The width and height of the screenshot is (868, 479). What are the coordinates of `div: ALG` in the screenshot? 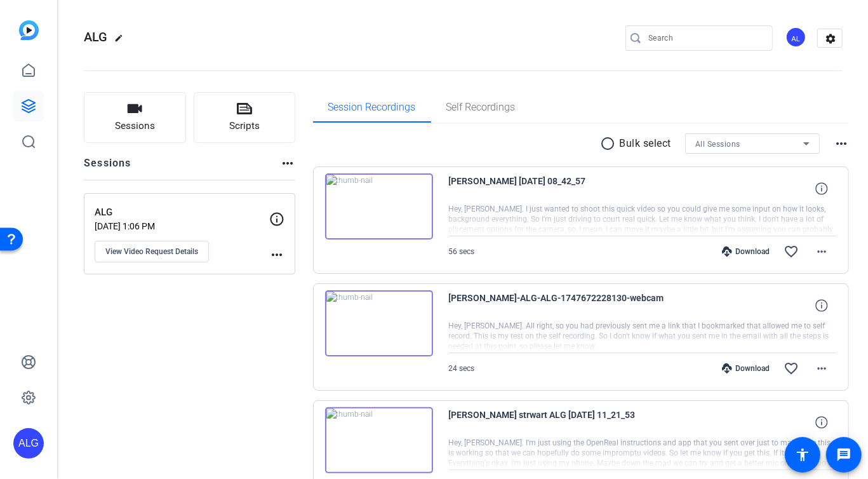 It's located at (29, 443).